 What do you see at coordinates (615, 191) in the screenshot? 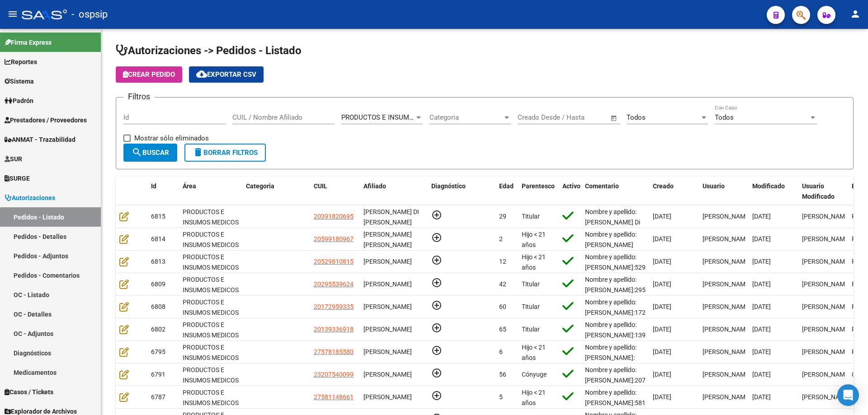
I see `datatable-header-cell: Comentario` at bounding box center [615, 191].